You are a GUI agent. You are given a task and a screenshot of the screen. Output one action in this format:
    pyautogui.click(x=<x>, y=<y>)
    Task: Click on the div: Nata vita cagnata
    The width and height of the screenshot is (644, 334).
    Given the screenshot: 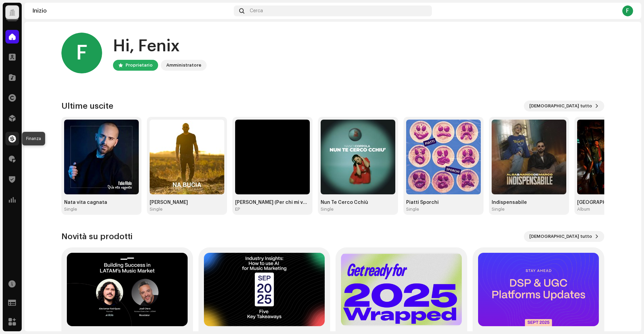 What is the action you would take?
    pyautogui.click(x=101, y=203)
    